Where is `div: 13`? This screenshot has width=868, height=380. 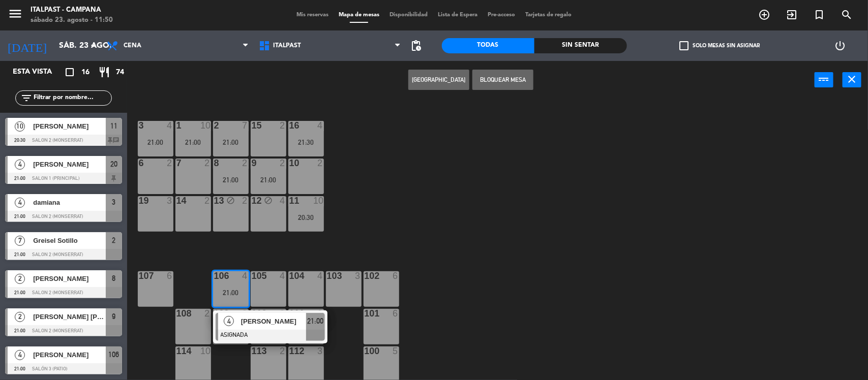 div: 13 is located at coordinates (214, 201).